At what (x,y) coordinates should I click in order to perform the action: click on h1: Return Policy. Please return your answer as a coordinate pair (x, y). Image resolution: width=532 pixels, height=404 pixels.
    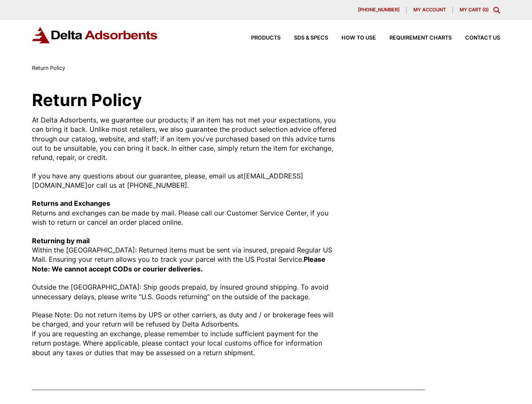
    Looking at the image, I should click on (185, 100).